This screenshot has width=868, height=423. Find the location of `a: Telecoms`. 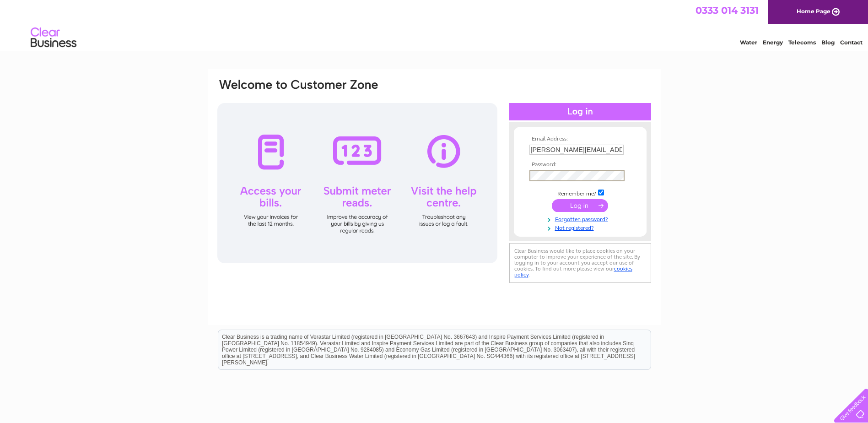

a: Telecoms is located at coordinates (803, 42).